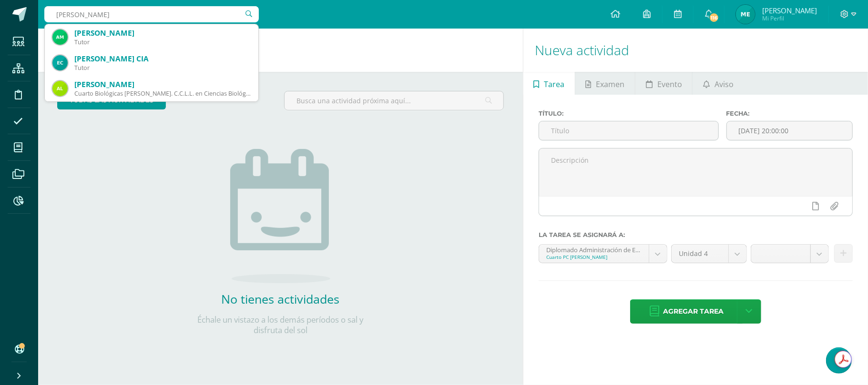 The width and height of the screenshot is (868, 385). Describe the element at coordinates (664, 84) in the screenshot. I see `a: Evento` at that location.